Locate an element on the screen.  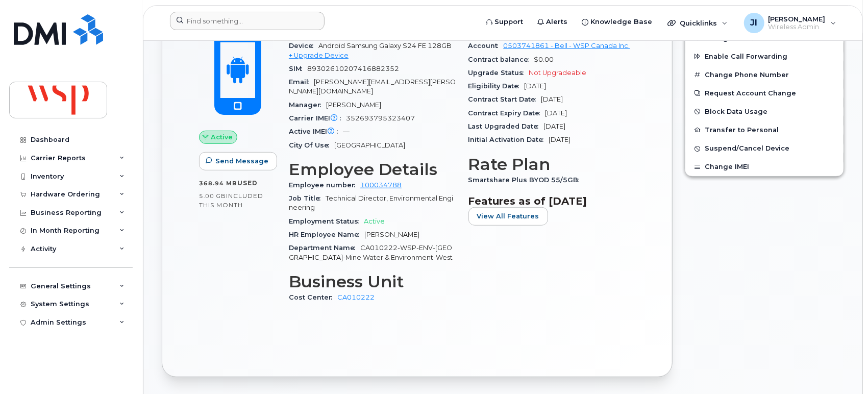
a: Knowledge Base is located at coordinates (617, 22).